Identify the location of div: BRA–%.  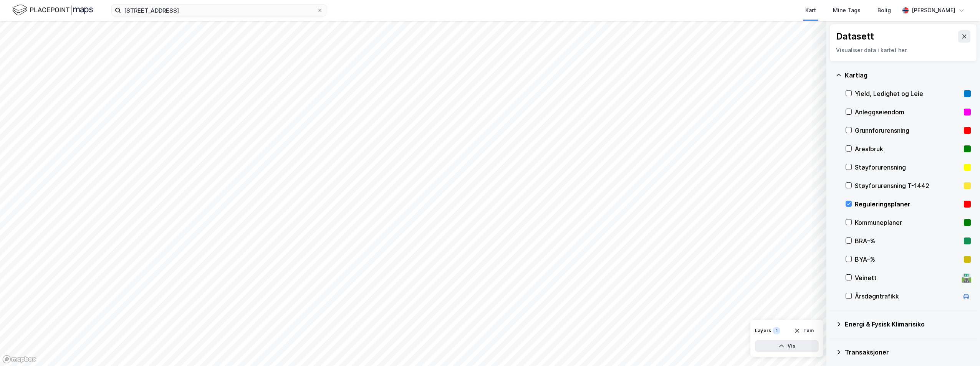
(908, 241).